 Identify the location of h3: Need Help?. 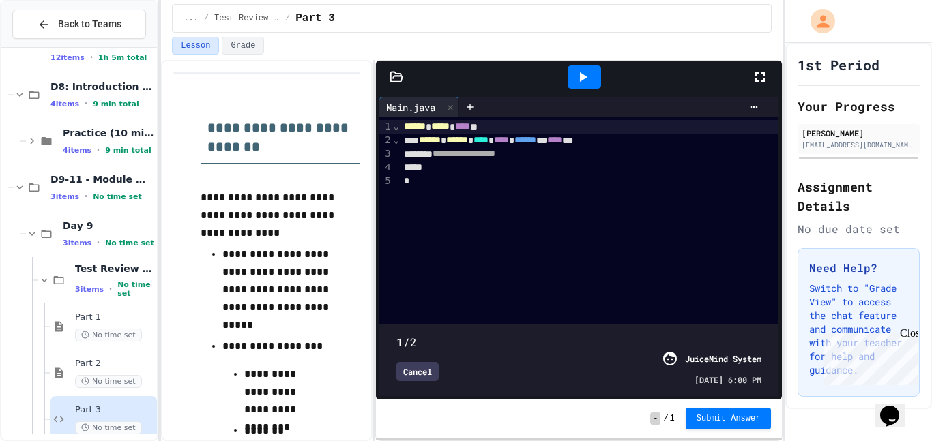
(858, 268).